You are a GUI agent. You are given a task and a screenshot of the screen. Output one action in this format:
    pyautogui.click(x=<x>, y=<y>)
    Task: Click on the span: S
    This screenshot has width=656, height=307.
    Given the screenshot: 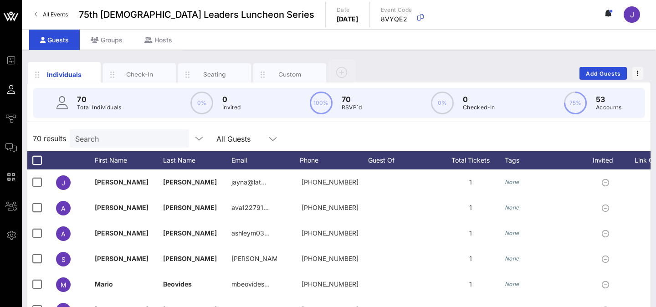 What is the action you would take?
    pyautogui.click(x=63, y=259)
    